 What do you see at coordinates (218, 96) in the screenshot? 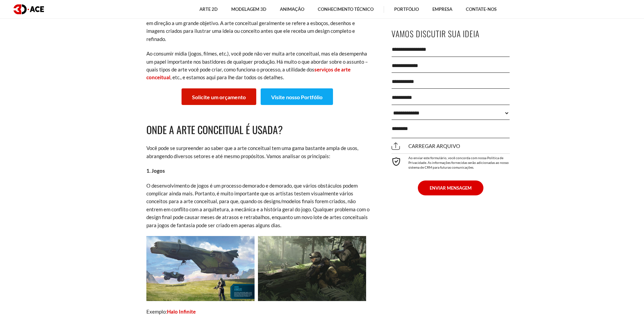
I see `a: Solicite um orçamento` at bounding box center [218, 96].